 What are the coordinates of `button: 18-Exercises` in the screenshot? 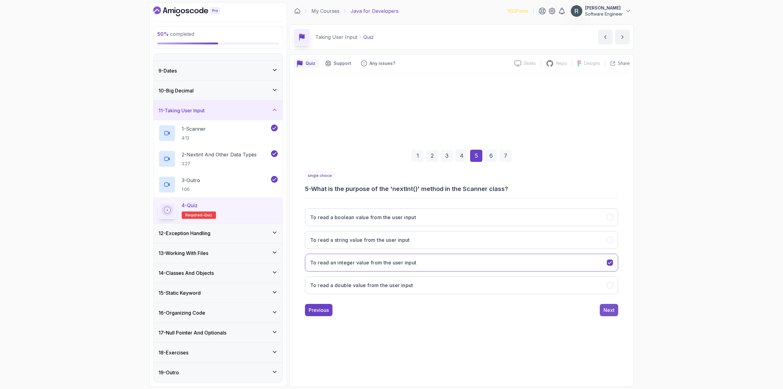 It's located at (218, 352).